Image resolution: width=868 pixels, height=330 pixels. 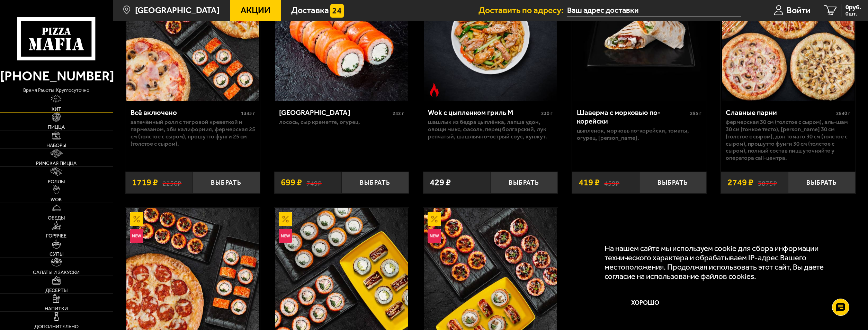 What do you see at coordinates (291, 183) in the screenshot?
I see `span: 699 ₽` at bounding box center [291, 183].